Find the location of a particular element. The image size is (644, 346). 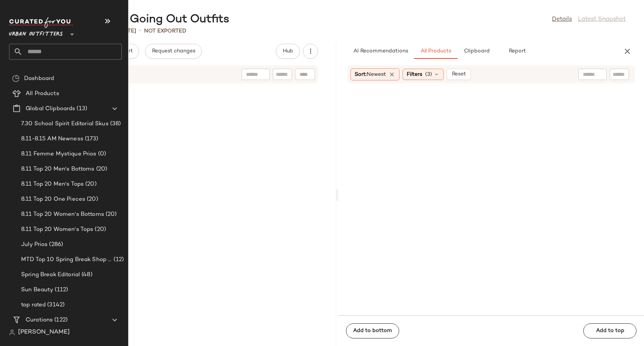

span: top rated is located at coordinates (33, 305).